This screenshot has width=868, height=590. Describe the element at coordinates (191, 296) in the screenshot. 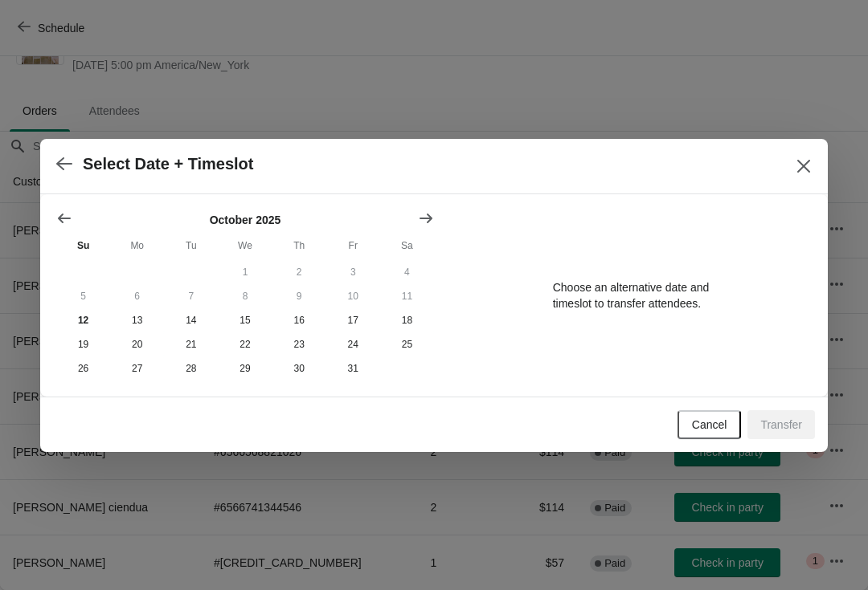

I see `button: Tuesday October 7 2025` at that location.